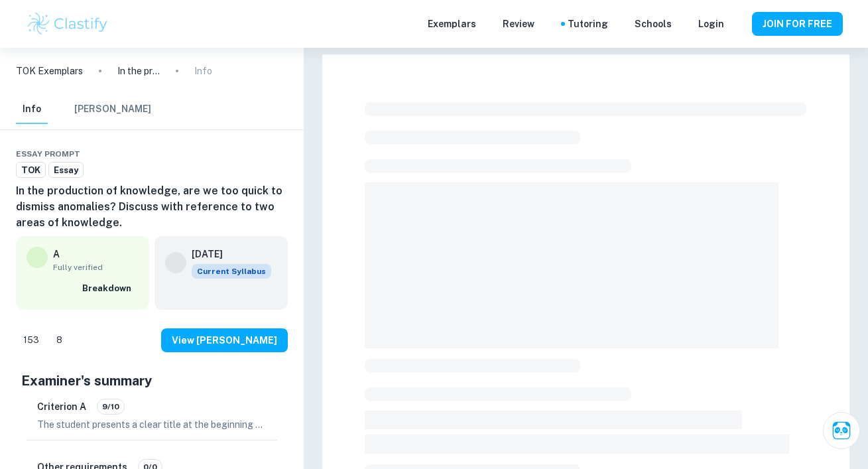 The width and height of the screenshot is (868, 469). Describe the element at coordinates (282, 154) in the screenshot. I see `div: Report issue` at that location.